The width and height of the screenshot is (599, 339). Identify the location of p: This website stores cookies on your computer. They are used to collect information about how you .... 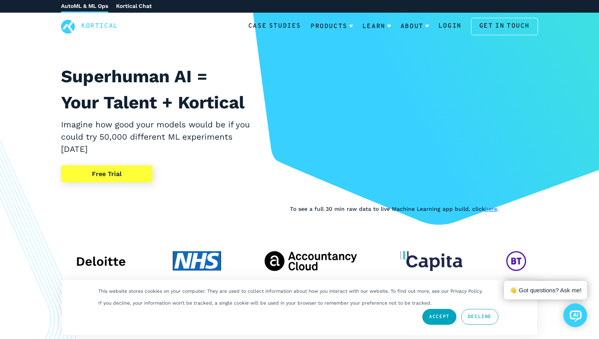
(290, 292).